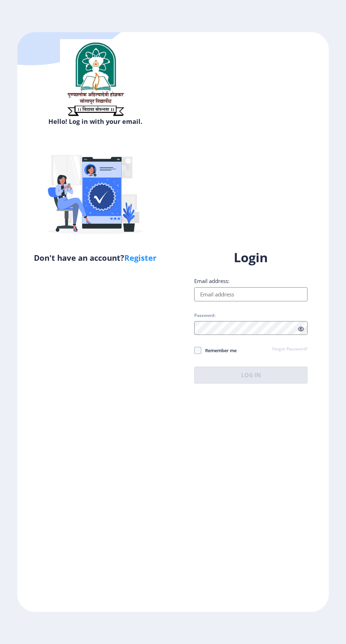 The image size is (346, 644). Describe the element at coordinates (290, 349) in the screenshot. I see `a: Forgot Password?` at that location.